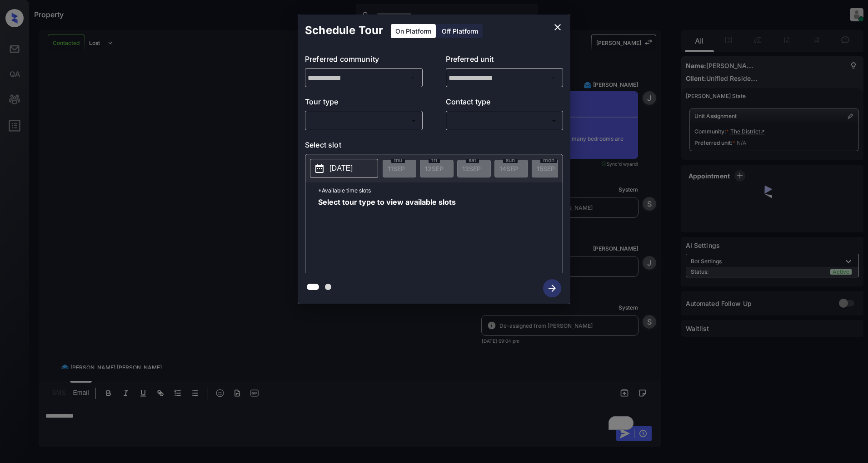 This screenshot has height=463, width=868. What do you see at coordinates (363, 61) in the screenshot?
I see `p: Preferred community` at bounding box center [363, 61].